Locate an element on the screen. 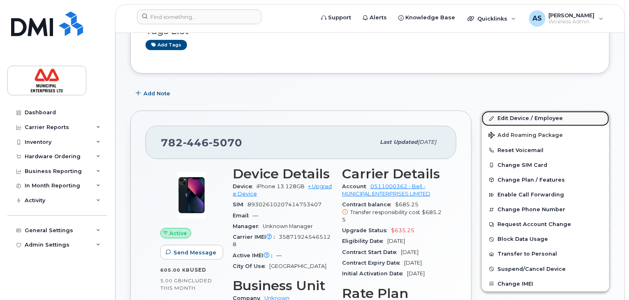  span: Manager is located at coordinates (248, 226).